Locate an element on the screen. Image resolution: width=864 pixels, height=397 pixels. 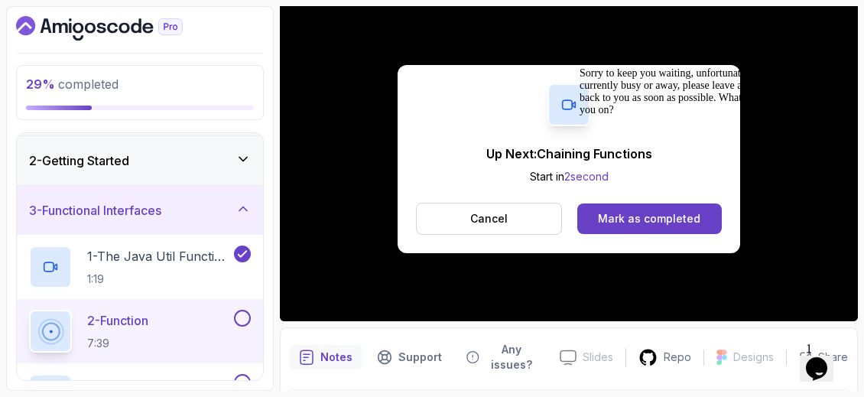
button: Share is located at coordinates (817, 357).